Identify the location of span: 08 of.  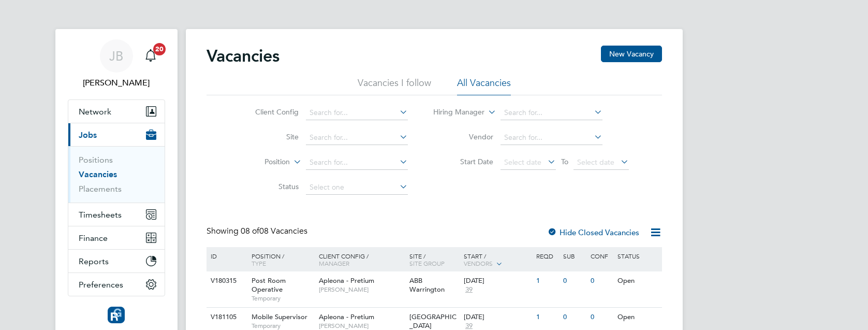
(250, 231).